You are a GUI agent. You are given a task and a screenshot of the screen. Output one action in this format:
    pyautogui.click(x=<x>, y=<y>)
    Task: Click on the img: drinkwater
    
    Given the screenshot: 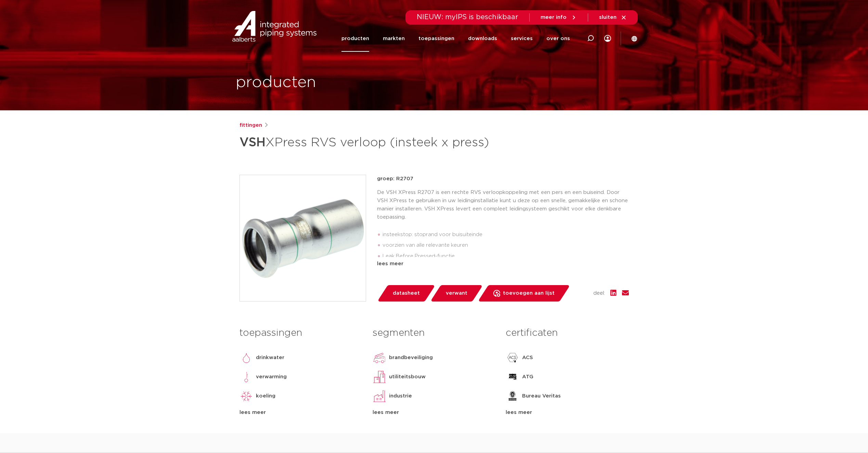 What is the action you would take?
    pyautogui.click(x=246, y=358)
    